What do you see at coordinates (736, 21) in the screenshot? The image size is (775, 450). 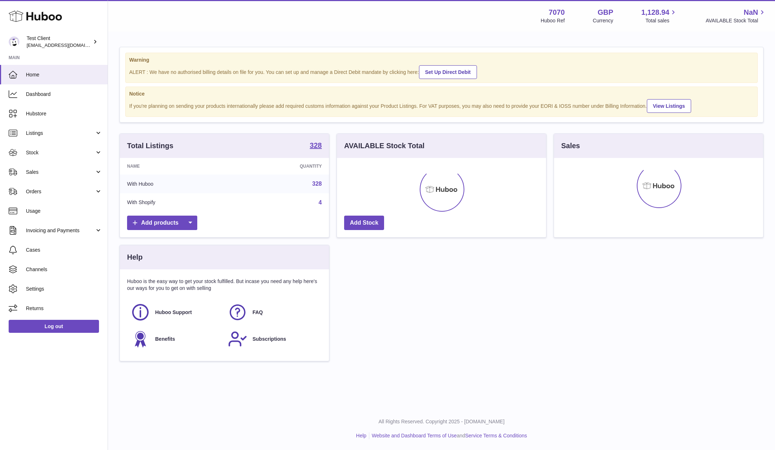 I see `span: AVAILABLE Stock Total` at bounding box center [736, 21].